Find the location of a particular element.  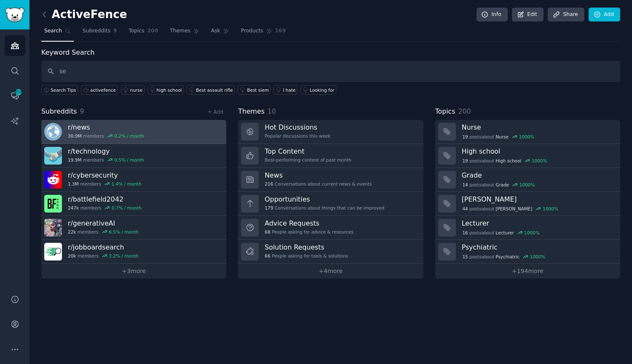

span: High school is located at coordinates (508, 161).